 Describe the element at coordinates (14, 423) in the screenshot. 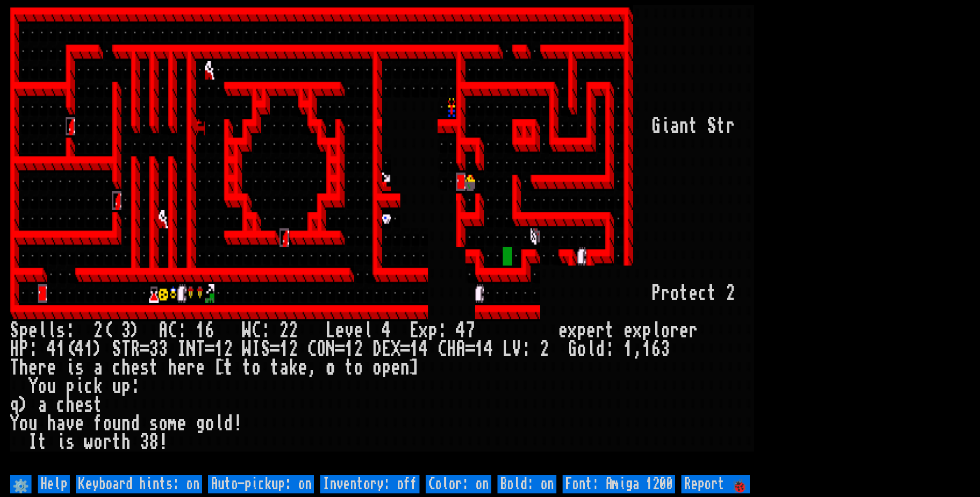

I see `div: Y` at that location.